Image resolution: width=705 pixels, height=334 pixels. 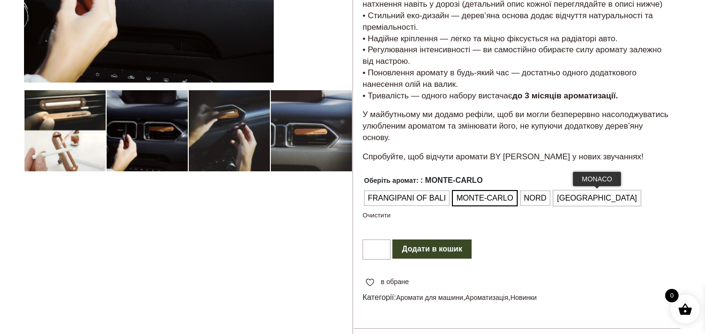 What do you see at coordinates (672, 296) in the screenshot?
I see `span: 0` at bounding box center [672, 296].